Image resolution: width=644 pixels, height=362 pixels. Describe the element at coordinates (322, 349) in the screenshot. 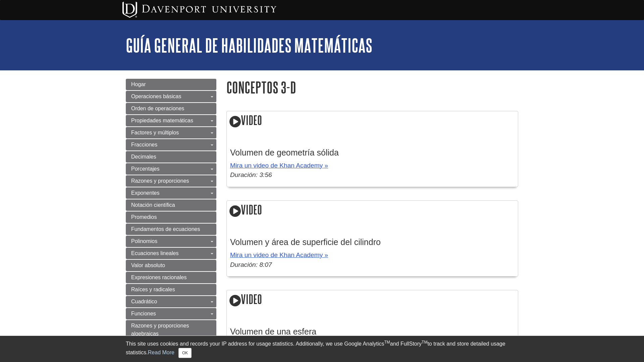

I see `div: This site uses cookies and records your IP address for usage statistics. Additionally, we use Goo...` at that location.